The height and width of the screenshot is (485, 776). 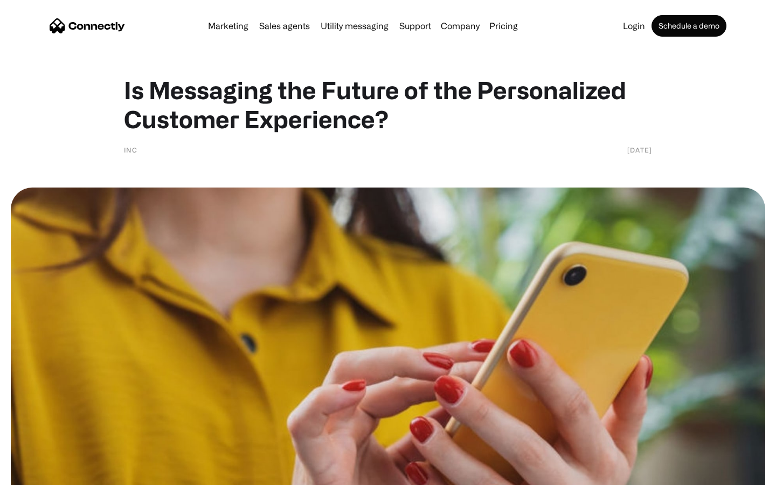 I want to click on a: Marketing, so click(x=228, y=26).